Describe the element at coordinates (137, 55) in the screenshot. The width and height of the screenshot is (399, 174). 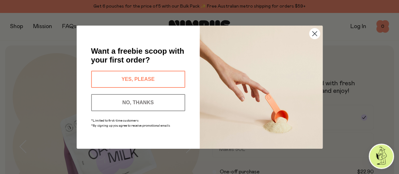
I see `span: Want a freebie scoop with your first order?` at that location.